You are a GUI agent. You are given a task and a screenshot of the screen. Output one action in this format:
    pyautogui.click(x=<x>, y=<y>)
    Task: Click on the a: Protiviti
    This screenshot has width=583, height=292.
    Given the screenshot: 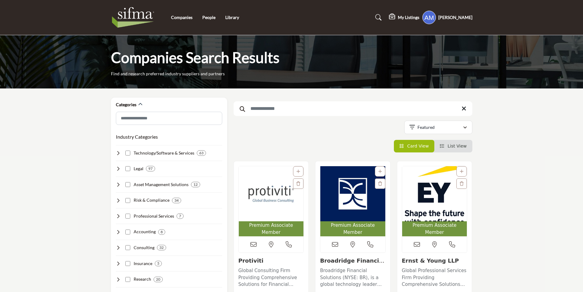 What is the action you would take?
    pyautogui.click(x=251, y=261)
    